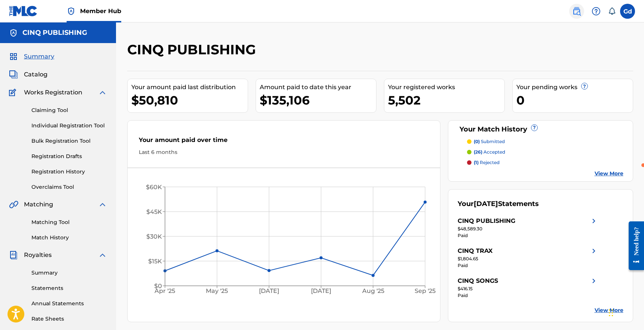  I want to click on tspan: $60K, so click(154, 187).